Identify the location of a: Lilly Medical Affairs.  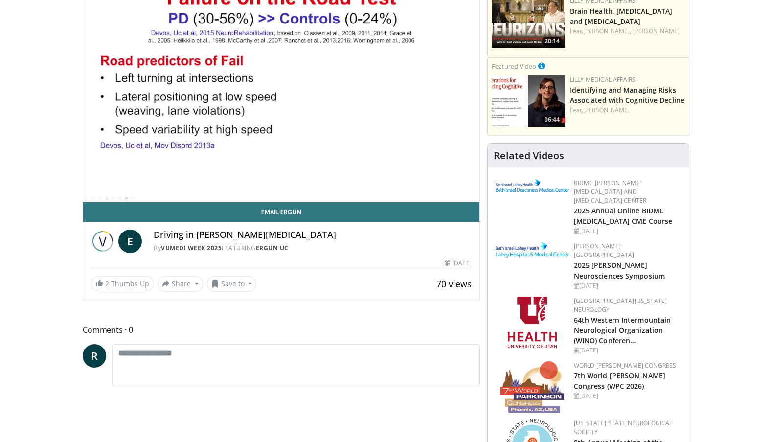
(603, 79).